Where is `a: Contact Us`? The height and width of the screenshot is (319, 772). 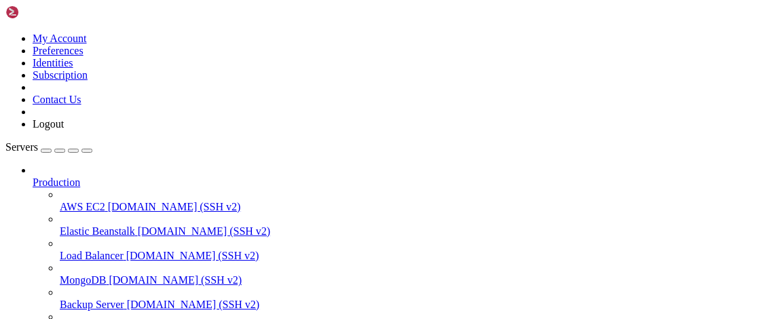 a: Contact Us is located at coordinates (57, 99).